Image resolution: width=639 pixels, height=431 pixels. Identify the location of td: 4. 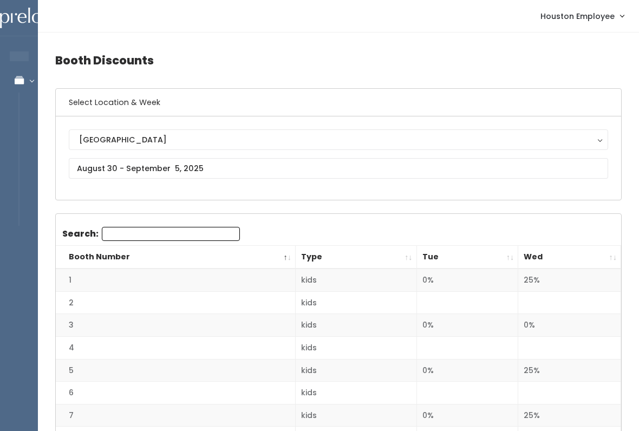
(175, 348).